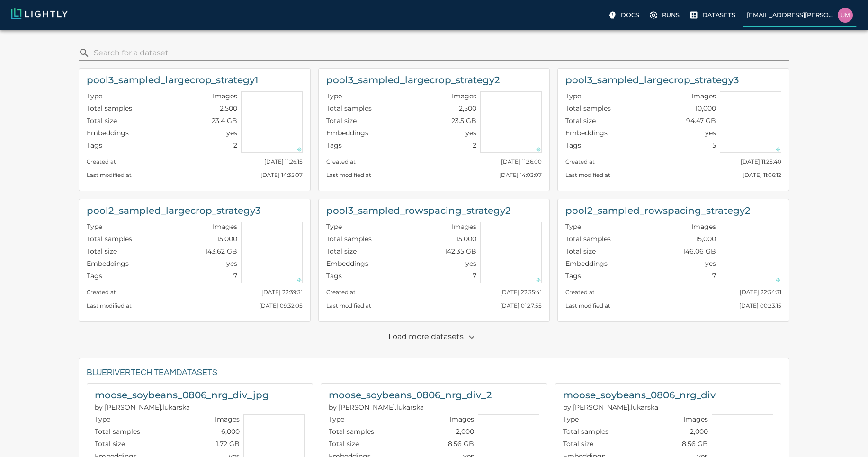  Describe the element at coordinates (463, 121) in the screenshot. I see `p: 23.5 GB` at that location.